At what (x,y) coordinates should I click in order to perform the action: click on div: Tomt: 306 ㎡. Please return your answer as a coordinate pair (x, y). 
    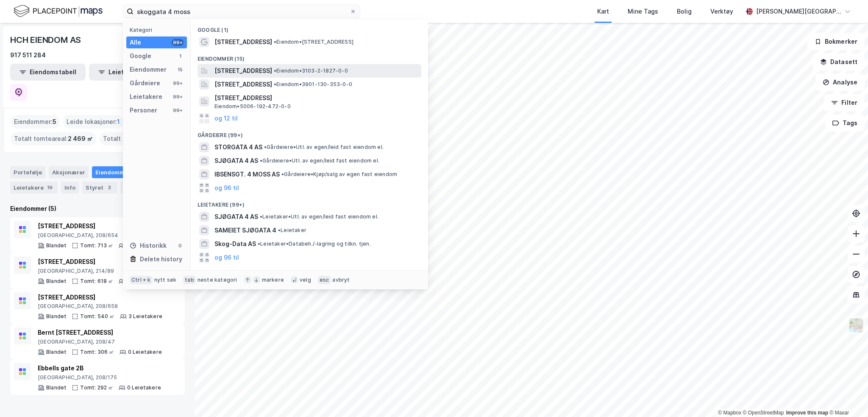
    Looking at the image, I should click on (97, 352).